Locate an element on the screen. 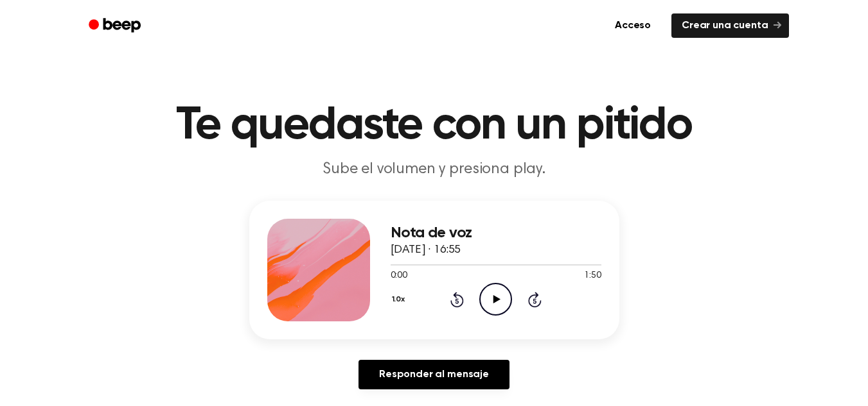  font: 0:00 is located at coordinates (399, 276).